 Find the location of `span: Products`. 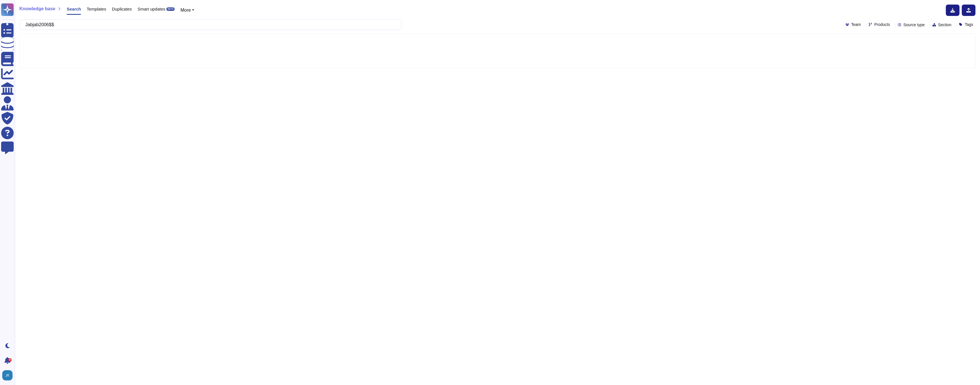

span: Products is located at coordinates (882, 24).